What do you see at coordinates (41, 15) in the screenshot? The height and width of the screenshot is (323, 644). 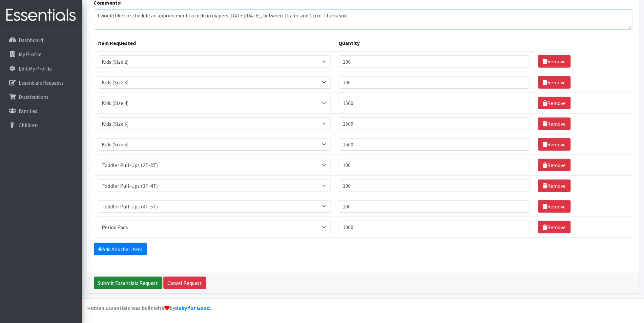 I see `img: HumanEssentials` at bounding box center [41, 15].